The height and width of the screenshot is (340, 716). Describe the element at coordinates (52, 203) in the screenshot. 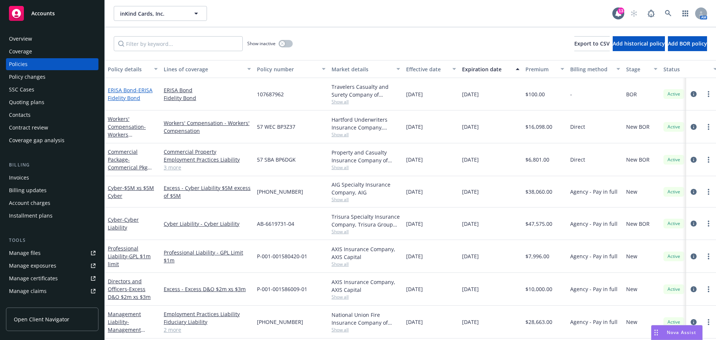

I see `a: Account charges` at that location.